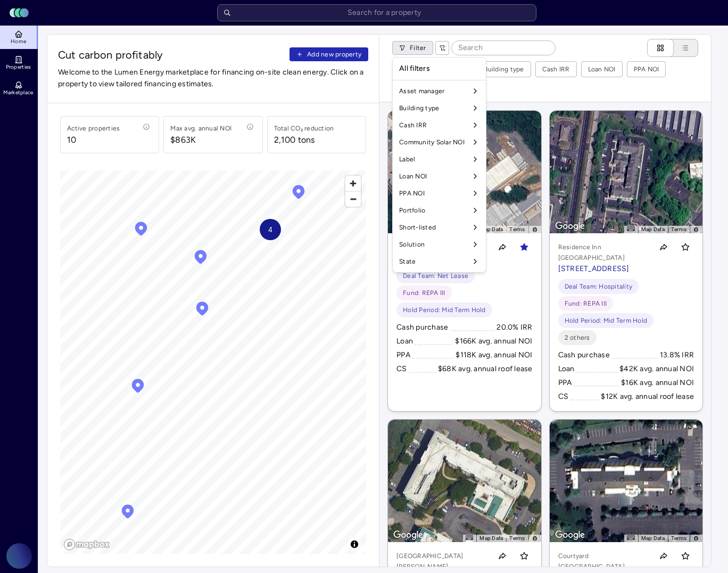 The height and width of the screenshot is (573, 728). I want to click on div: Cash IRR, so click(439, 125).